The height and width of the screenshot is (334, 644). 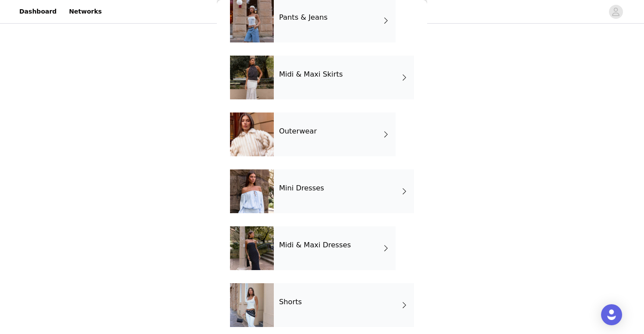 I want to click on div: Open Intercom Messenger, so click(x=611, y=315).